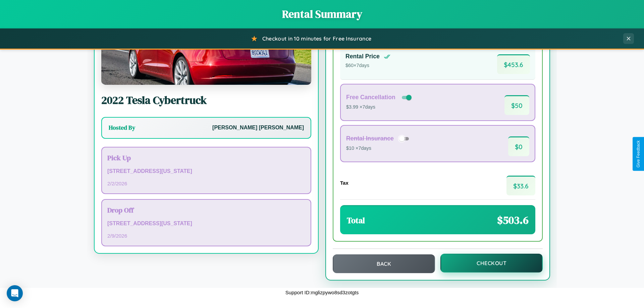 This screenshot has width=644, height=308. I want to click on span: $ 33.6, so click(521, 186).